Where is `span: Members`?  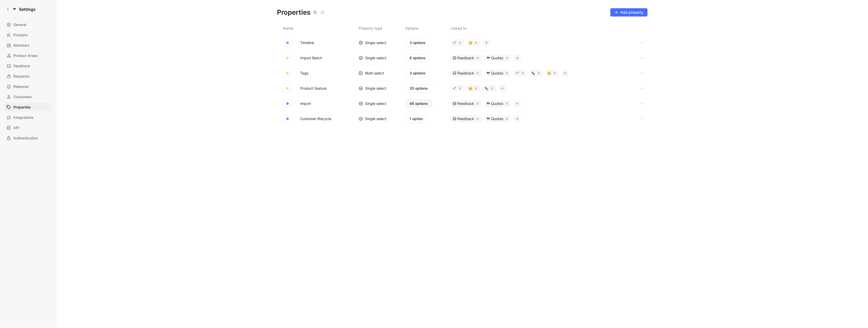
span: Members is located at coordinates (21, 46).